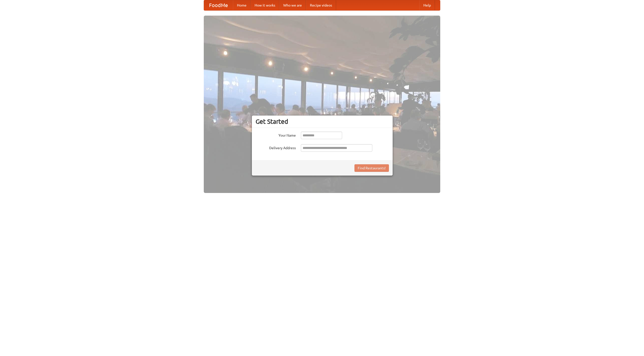  I want to click on a: Home, so click(242, 5).